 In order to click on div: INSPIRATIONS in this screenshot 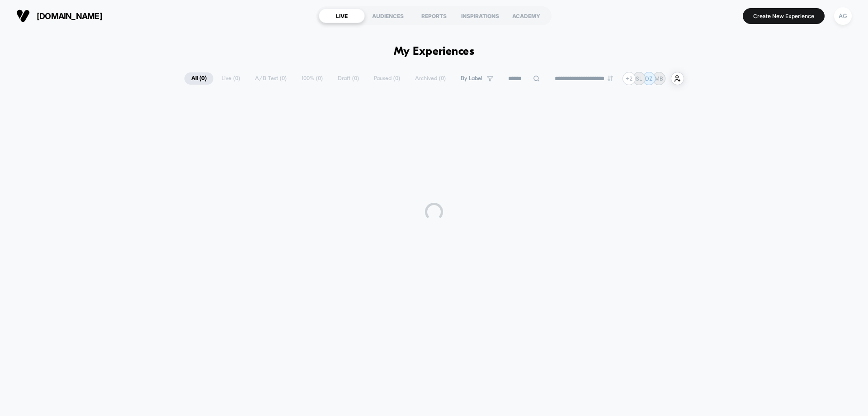, I will do `click(480, 16)`.